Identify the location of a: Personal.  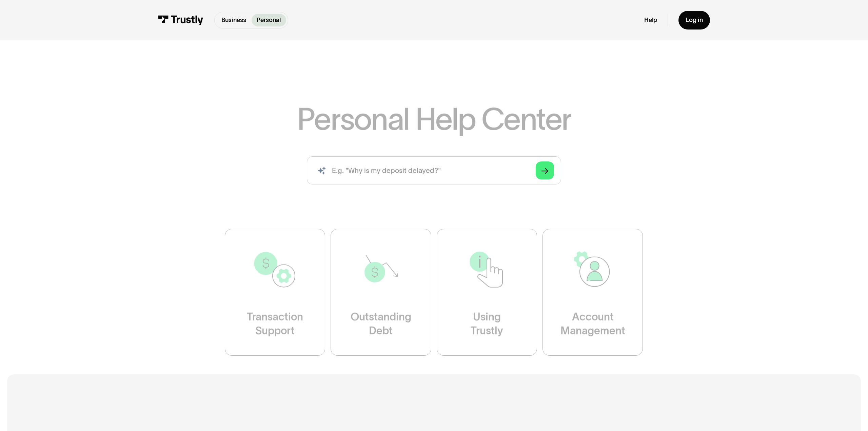
(269, 20).